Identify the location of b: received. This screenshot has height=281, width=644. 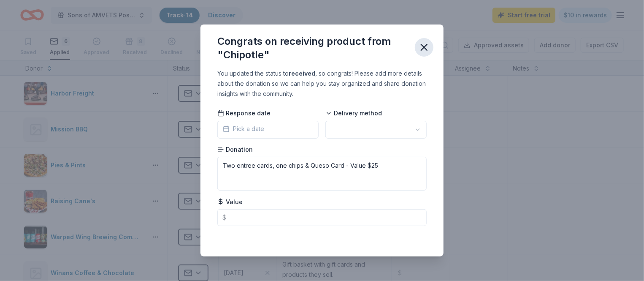
(302, 73).